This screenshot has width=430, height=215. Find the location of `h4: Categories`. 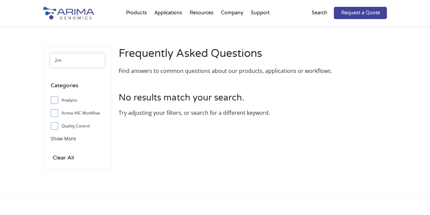

h4: Categories is located at coordinates (78, 88).